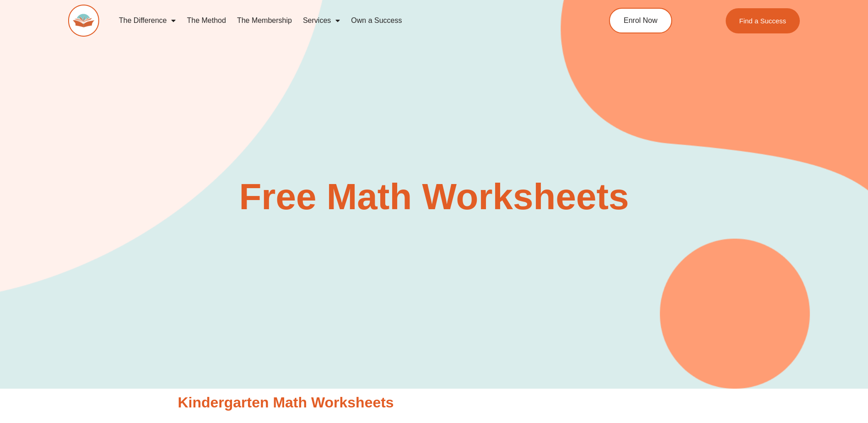 Image resolution: width=868 pixels, height=423 pixels. Describe the element at coordinates (376, 21) in the screenshot. I see `a: Own a Success` at that location.